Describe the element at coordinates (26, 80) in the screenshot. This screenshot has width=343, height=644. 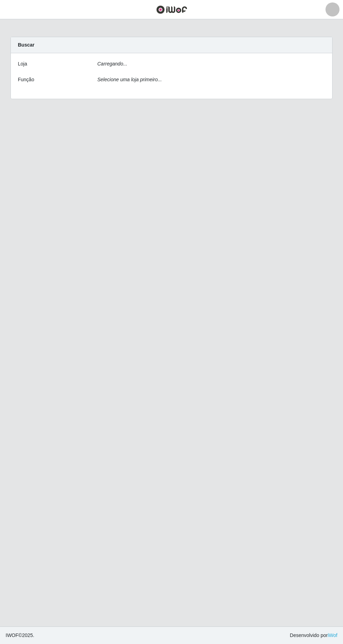
I see `label: Função` at that location.